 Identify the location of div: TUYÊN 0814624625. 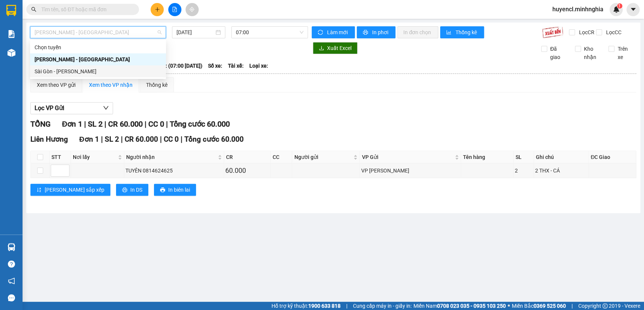
(174, 171).